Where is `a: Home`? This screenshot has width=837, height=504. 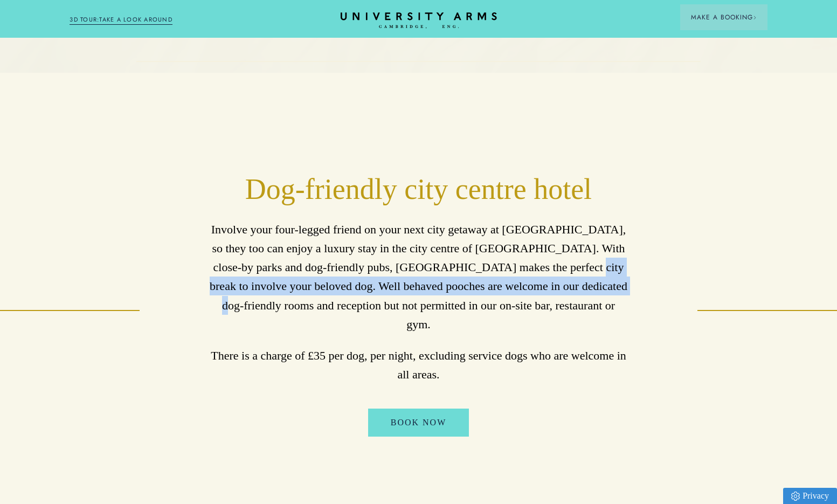
a: Home is located at coordinates (418, 21).